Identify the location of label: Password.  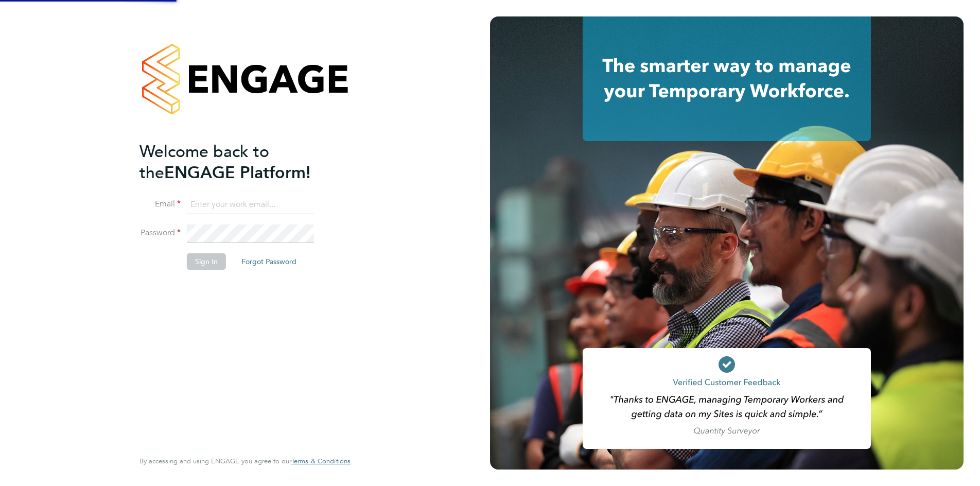
(161, 233).